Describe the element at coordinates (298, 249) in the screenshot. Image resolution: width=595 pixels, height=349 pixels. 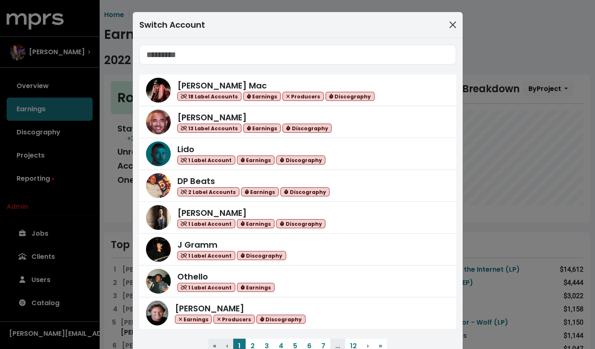
I see `a: J GrammJ Gramm 1 Label Account Discography` at that location.